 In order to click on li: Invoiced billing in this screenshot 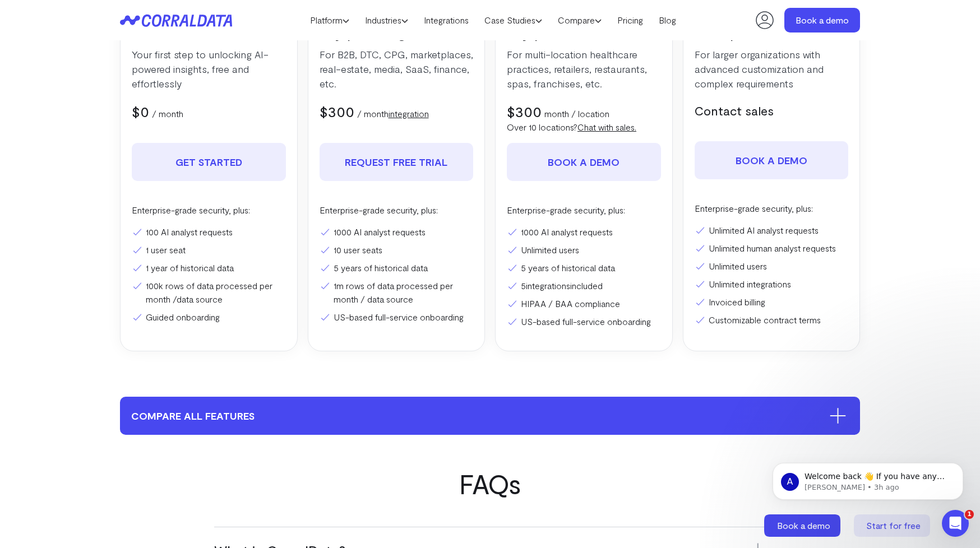, I will do `click(772, 302)`.